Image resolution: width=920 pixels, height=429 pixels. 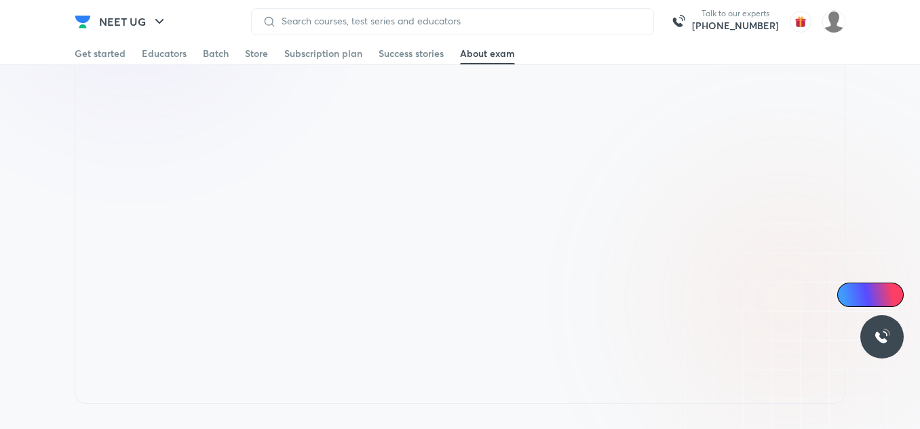 I want to click on img: call-us, so click(x=678, y=22).